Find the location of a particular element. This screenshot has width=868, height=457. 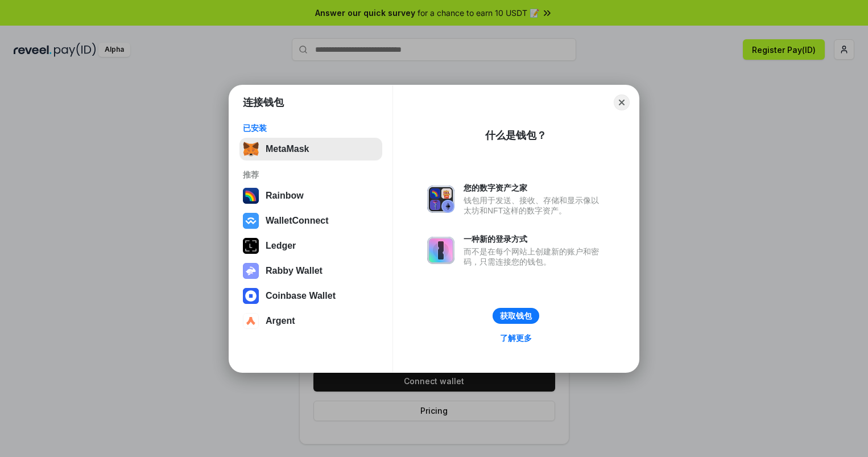

div: 一种新的登录方式 is located at coordinates (534, 239).